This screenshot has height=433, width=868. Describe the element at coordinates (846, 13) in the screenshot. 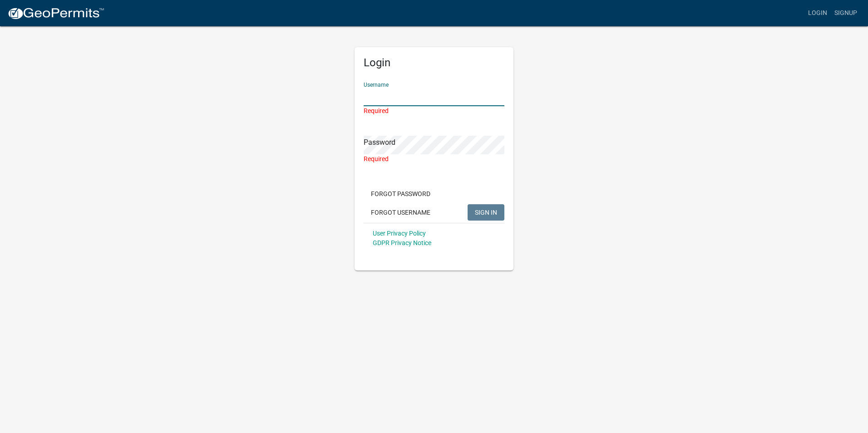

I see `a: Signup` at that location.